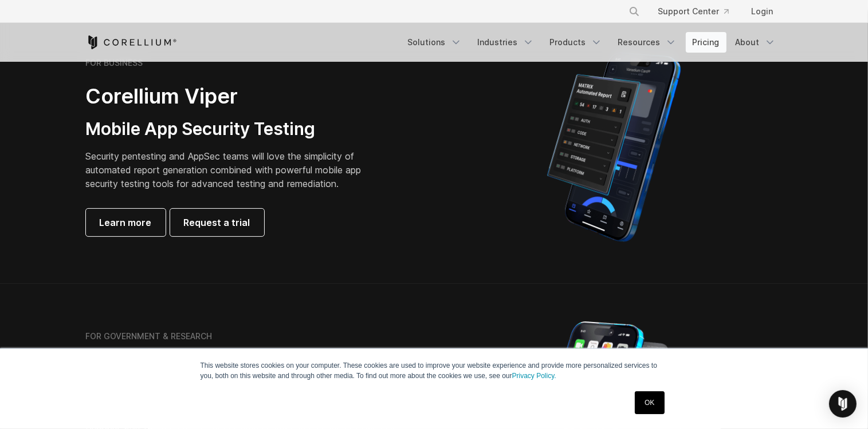 The width and height of the screenshot is (868, 429). I want to click on p: Security pentesting and AppSec teams will love the simplicity of automated report generation comb..., so click(233, 170).